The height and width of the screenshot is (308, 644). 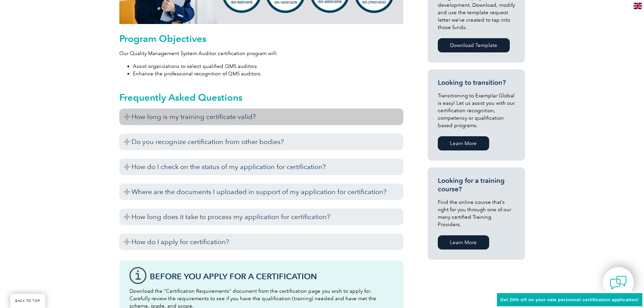 I want to click on h2: Frequently Asked Questions, so click(x=261, y=98).